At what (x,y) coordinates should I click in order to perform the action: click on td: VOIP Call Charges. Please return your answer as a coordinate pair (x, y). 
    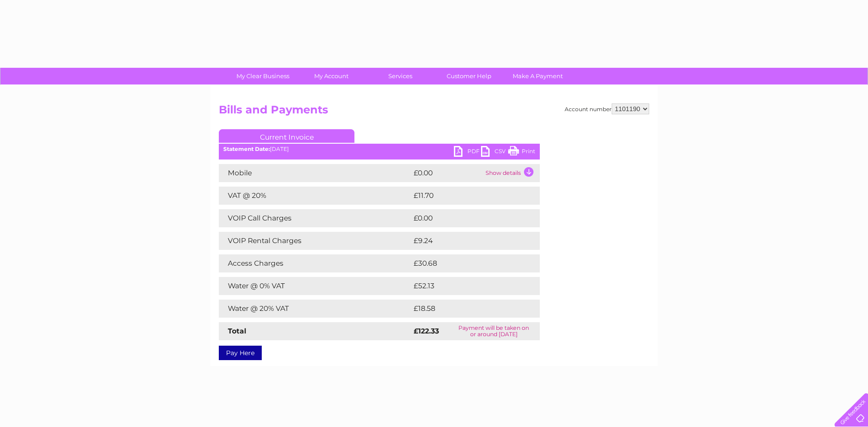
    Looking at the image, I should click on (315, 218).